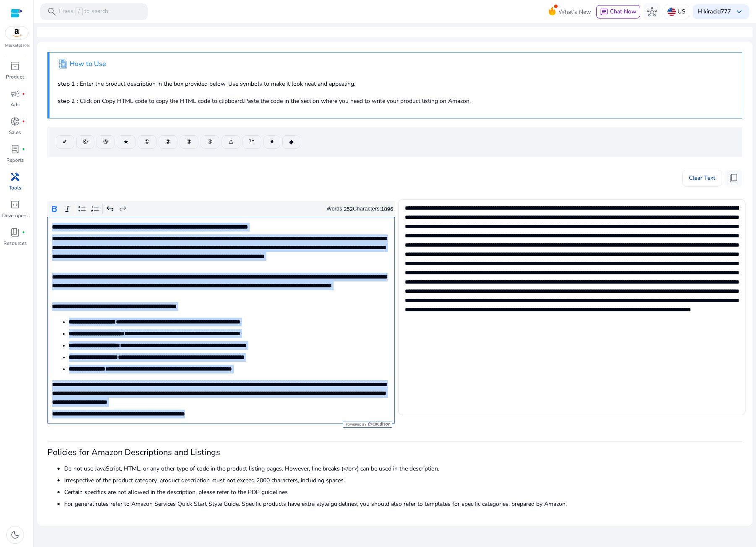 This screenshot has width=756, height=547. What do you see at coordinates (221, 320) in the screenshot?
I see `div: Rich Text Editor. Editing area: main. Press Alt+0 for help.` at bounding box center [221, 320].